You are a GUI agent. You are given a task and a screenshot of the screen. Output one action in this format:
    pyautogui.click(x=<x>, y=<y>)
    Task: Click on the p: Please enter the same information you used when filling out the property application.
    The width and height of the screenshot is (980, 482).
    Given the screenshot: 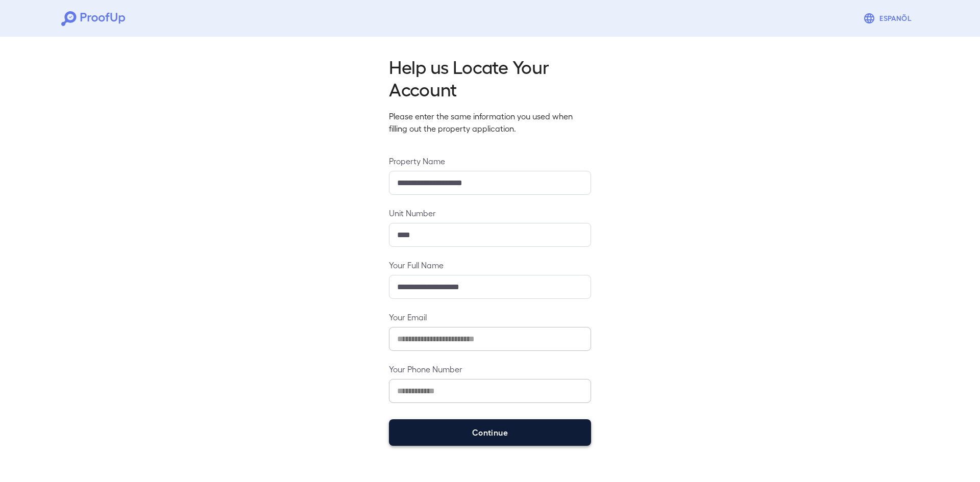 What is the action you would take?
    pyautogui.click(x=490, y=122)
    